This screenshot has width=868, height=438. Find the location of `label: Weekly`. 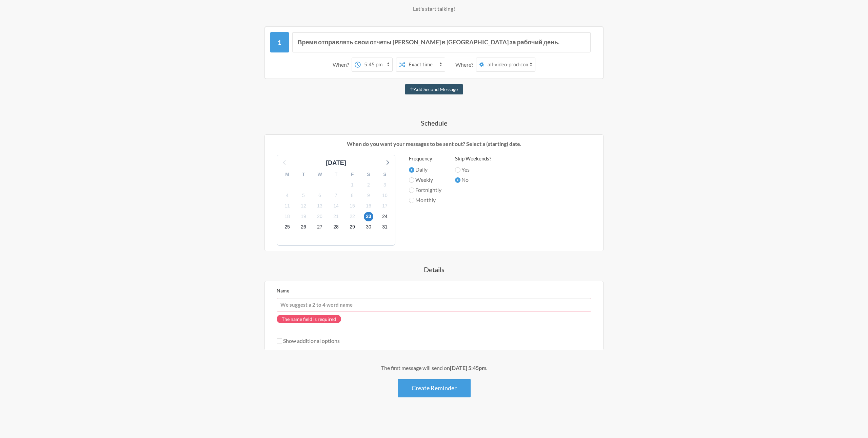

label: Weekly is located at coordinates (425, 180).